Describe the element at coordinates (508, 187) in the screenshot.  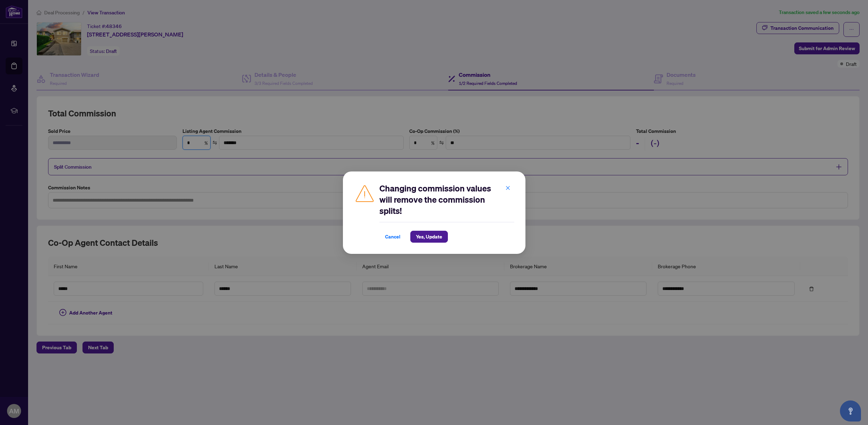
I see `span: close` at that location.